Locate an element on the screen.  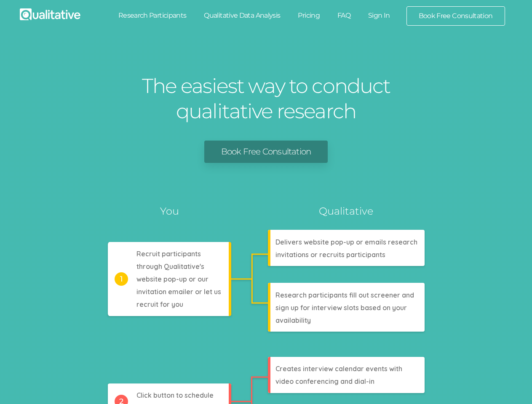
tspan: availability is located at coordinates (293, 320).